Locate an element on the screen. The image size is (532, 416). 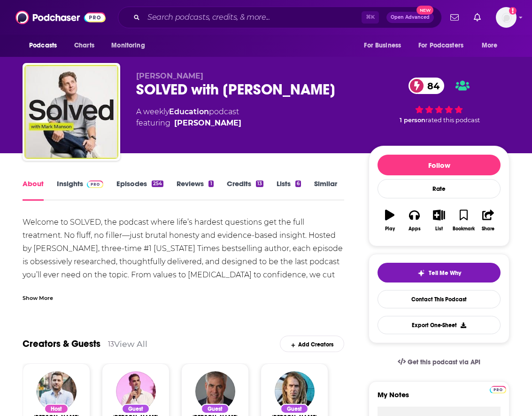
img: Randy Blythe is located at coordinates (295, 392).